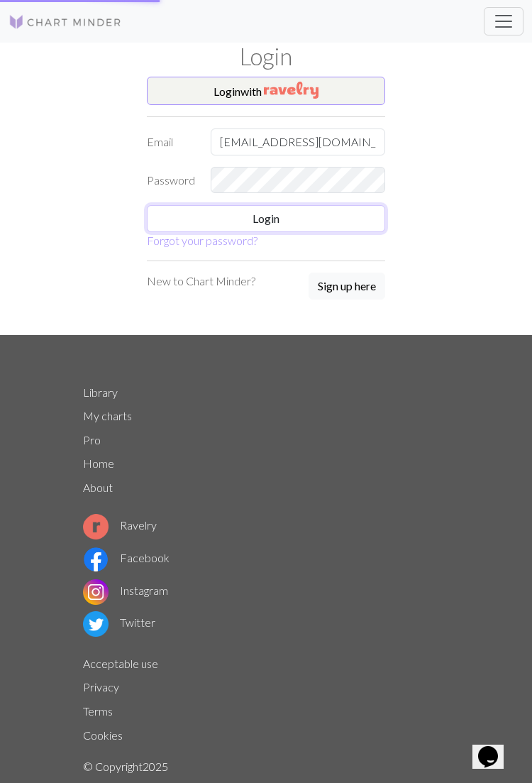 This screenshot has height=783, width=532. What do you see at coordinates (266, 91) in the screenshot?
I see `button: Loginwith` at bounding box center [266, 91].